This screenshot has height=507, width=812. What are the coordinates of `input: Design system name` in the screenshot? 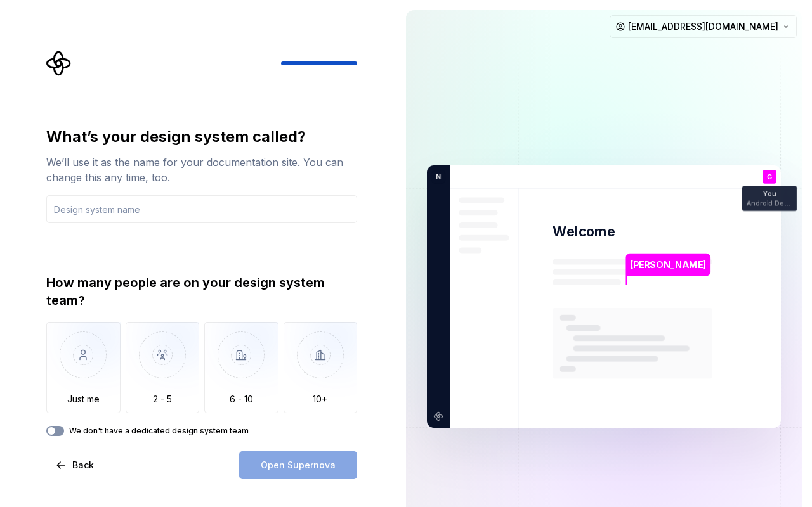 It's located at (201, 210).